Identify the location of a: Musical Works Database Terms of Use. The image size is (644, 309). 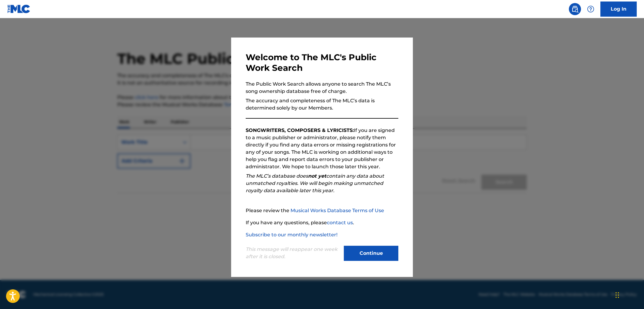
(337, 210).